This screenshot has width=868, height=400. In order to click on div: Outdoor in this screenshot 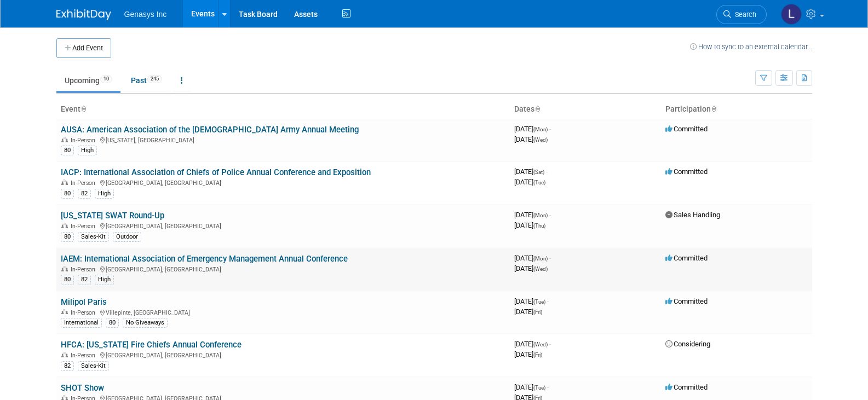, I will do `click(127, 237)`.